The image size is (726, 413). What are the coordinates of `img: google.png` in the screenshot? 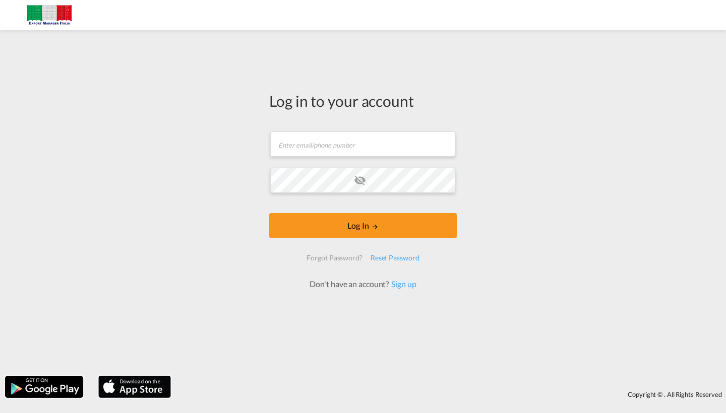 It's located at (44, 387).